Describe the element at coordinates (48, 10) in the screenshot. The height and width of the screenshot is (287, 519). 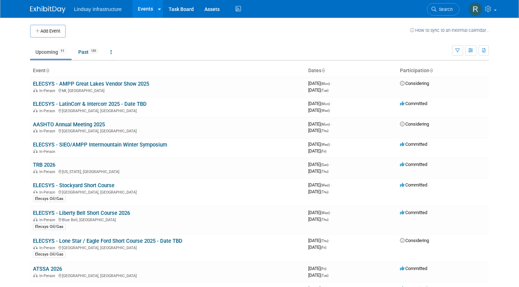
I see `img: ExhibitDay` at that location.